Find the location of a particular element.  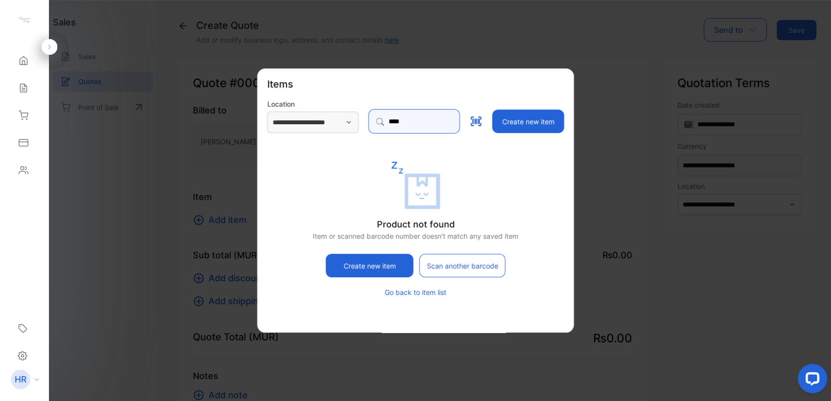

p: Items is located at coordinates (280, 84).